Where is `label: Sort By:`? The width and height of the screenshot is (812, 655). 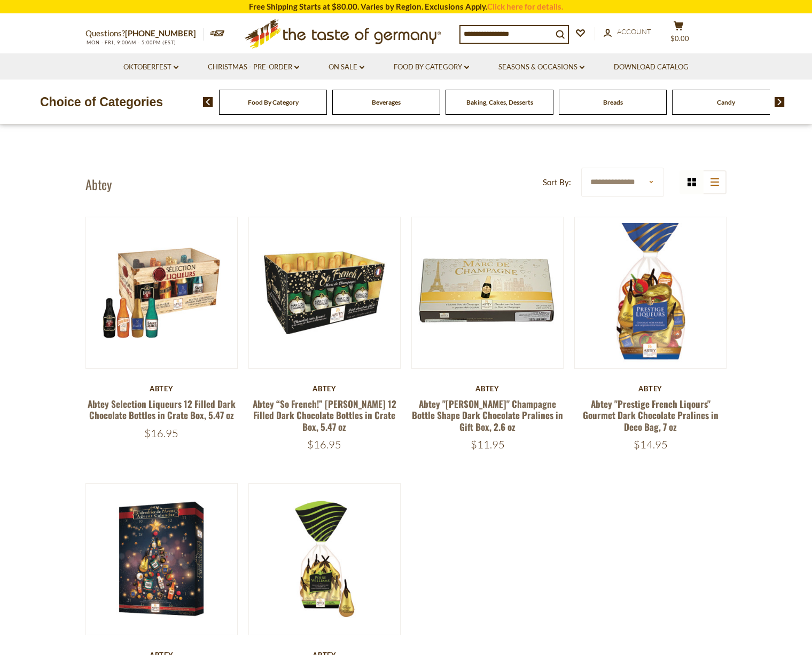
label: Sort By: is located at coordinates (557, 182).